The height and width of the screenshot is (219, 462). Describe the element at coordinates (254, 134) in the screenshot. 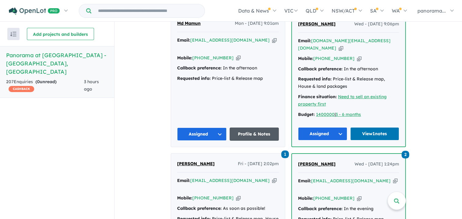

I see `a: Profile & Notes` at that location.